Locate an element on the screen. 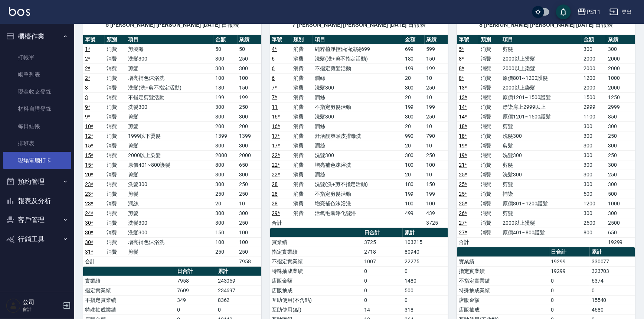 This screenshot has width=644, height=319. img: Person is located at coordinates (13, 306).